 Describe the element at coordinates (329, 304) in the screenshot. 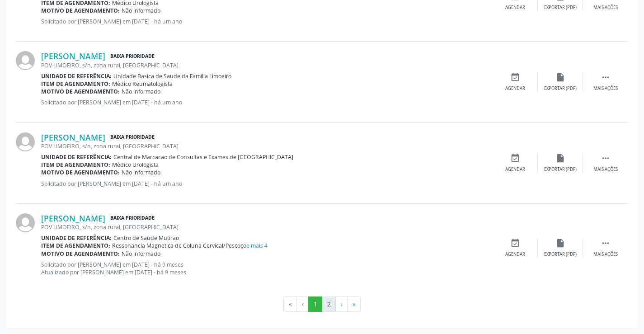

I see `button: Go to page 2` at that location.